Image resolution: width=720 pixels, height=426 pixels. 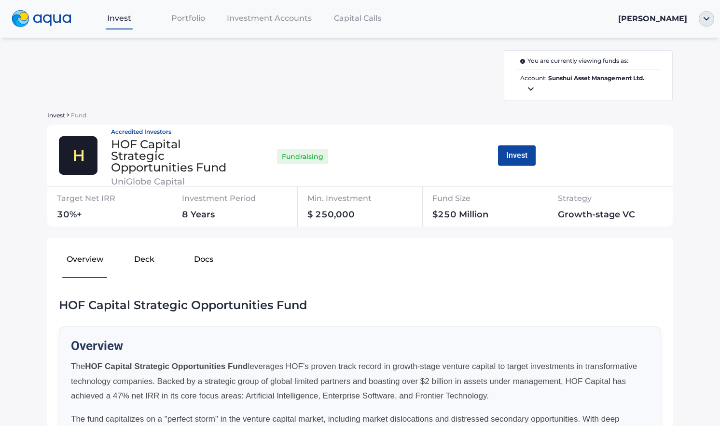 I want to click on div: UniGlobe Capital, so click(x=173, y=182).